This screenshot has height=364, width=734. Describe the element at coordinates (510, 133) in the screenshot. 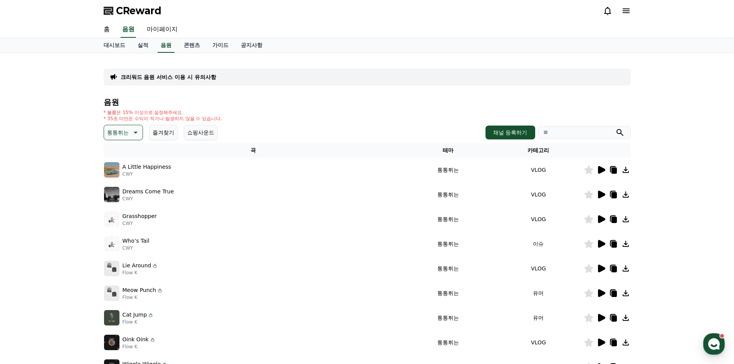

I see `a: 채널 등록하기` at that location.